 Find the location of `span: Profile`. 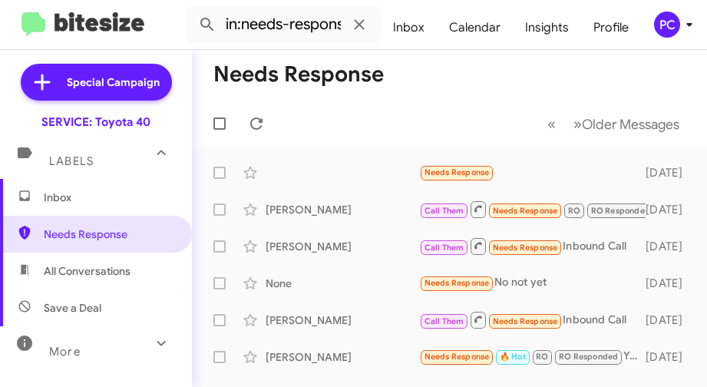

span: Profile is located at coordinates (611, 28).